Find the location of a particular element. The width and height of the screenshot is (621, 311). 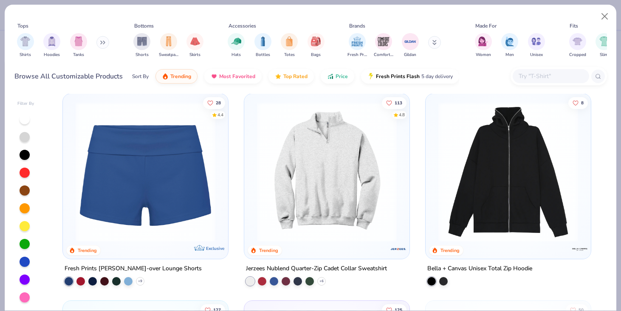

input: Try "T-Shirt" is located at coordinates (550, 76).